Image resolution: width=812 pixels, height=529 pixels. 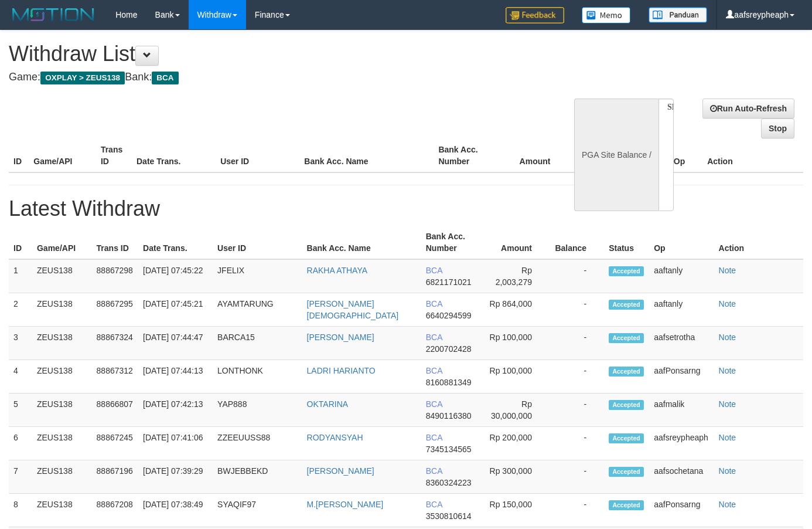 I want to click on td: Rp 30,000,000, so click(x=515, y=410).